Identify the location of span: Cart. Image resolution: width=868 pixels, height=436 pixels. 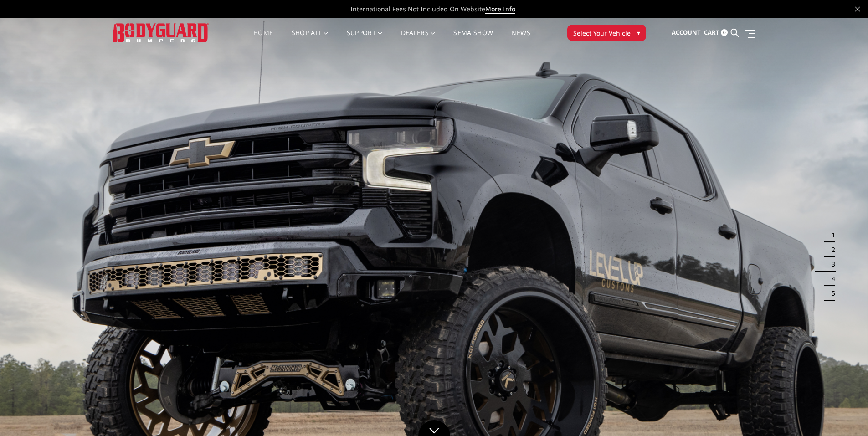
(712, 32).